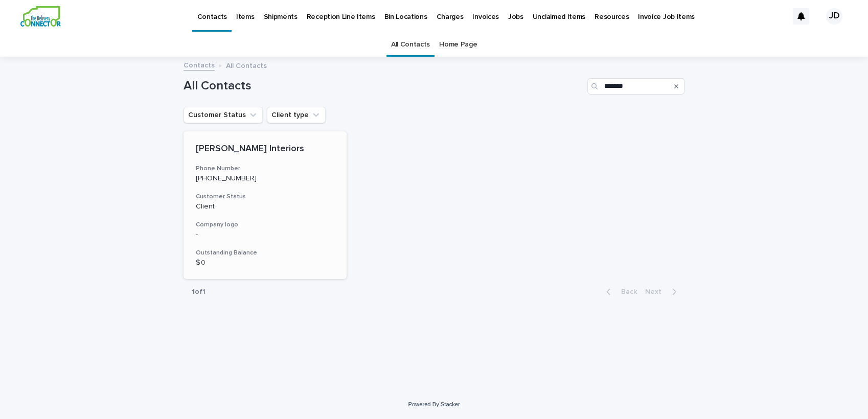 Image resolution: width=868 pixels, height=419 pixels. Describe the element at coordinates (663, 292) in the screenshot. I see `button: Next` at that location.